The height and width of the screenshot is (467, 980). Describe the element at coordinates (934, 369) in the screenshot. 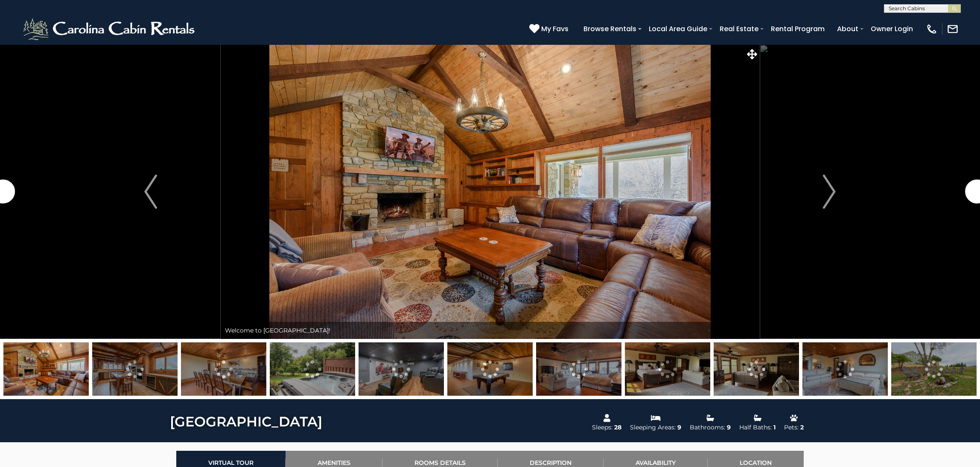

I see `img: 163277217` at that location.